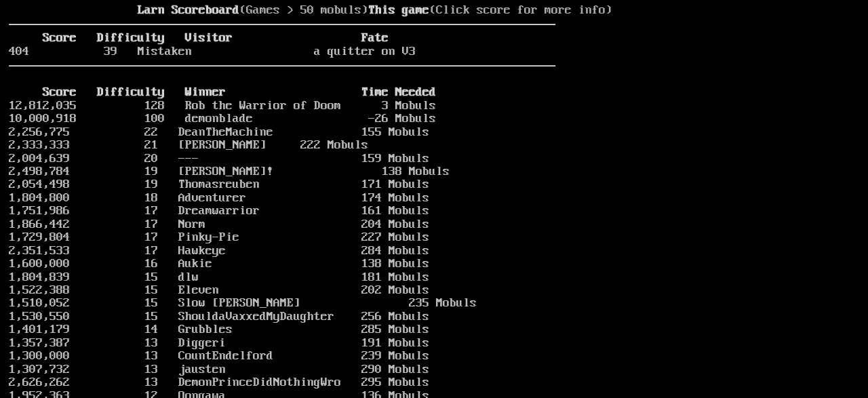 The height and width of the screenshot is (398, 868). Describe the element at coordinates (219, 356) in the screenshot. I see `a: 1,300,000 13 CountEndelford 239 Mobuls` at that location.